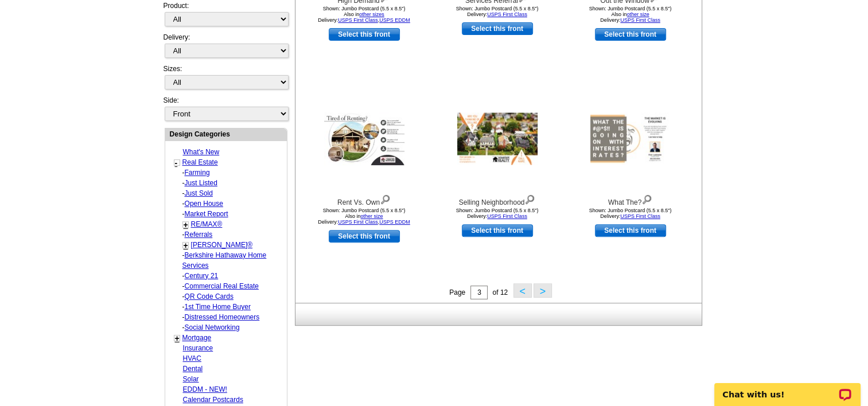  Describe the element at coordinates (191, 379) in the screenshot. I see `a: Solar` at that location.